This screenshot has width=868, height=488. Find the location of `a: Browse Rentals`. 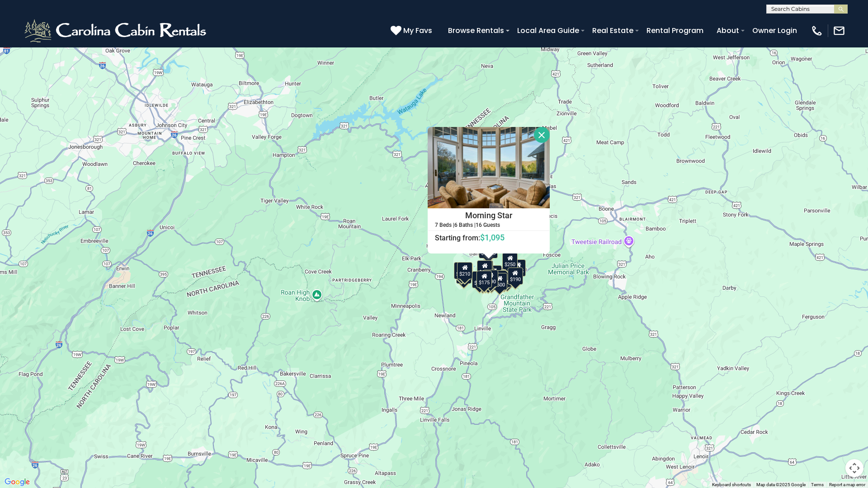

a: Browse Rentals is located at coordinates (476, 30).